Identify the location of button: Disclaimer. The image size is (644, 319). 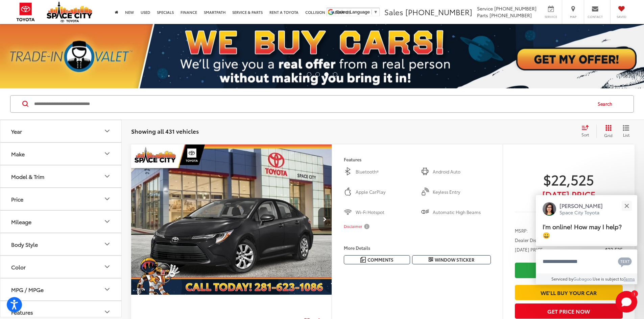
(357, 226).